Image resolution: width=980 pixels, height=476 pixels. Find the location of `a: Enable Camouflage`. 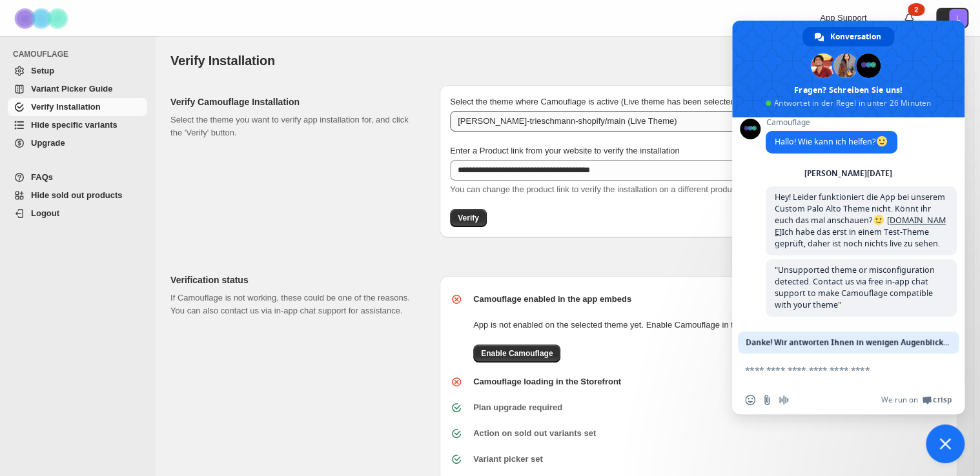

a: Enable Camouflage is located at coordinates (517, 353).